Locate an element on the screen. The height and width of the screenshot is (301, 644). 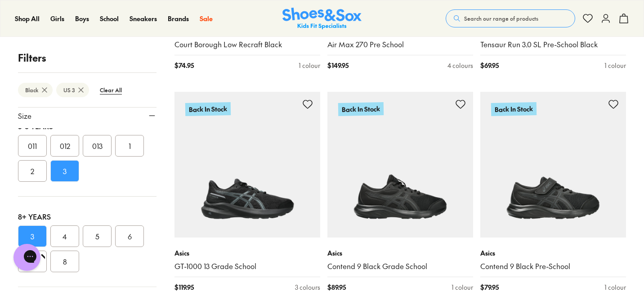
p: Filters is located at coordinates (87, 57).